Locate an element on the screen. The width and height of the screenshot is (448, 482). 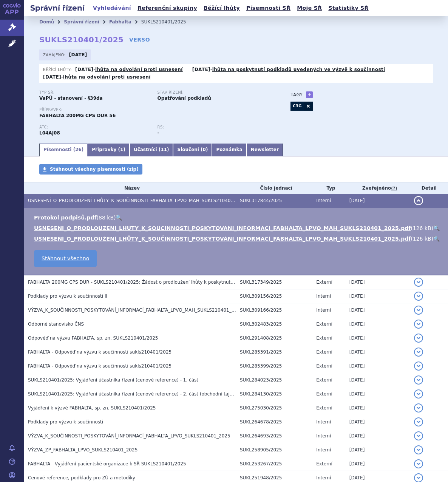
th: Název is located at coordinates (130, 188).